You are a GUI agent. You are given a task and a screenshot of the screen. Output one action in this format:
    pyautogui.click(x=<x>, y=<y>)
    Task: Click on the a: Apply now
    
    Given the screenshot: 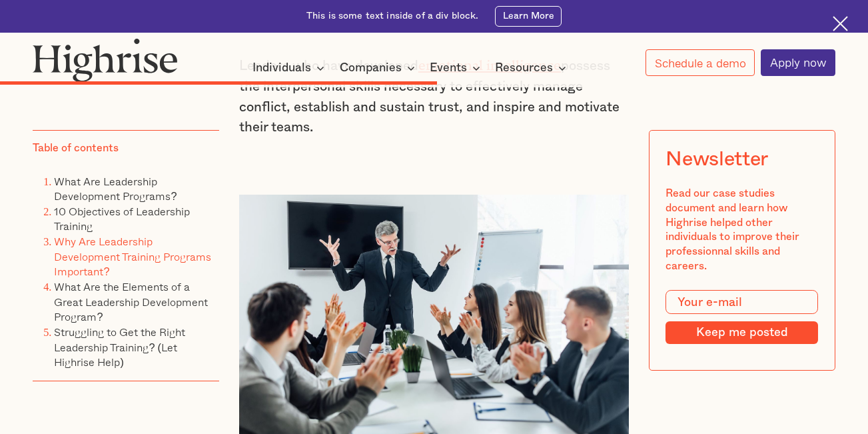 What is the action you would take?
    pyautogui.click(x=798, y=63)
    